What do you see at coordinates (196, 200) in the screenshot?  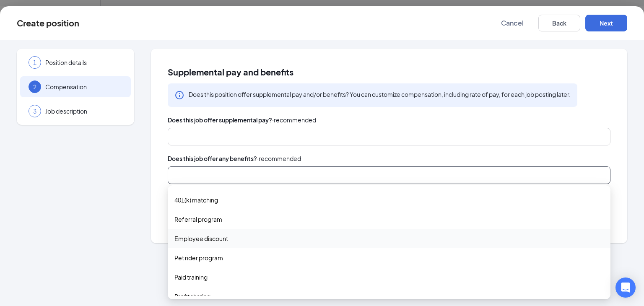 I see `span: 401(k) matching` at bounding box center [196, 200].